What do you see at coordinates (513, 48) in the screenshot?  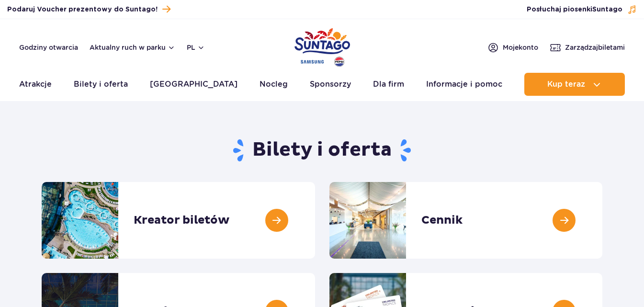 I see `a: Mojekonto` at bounding box center [513, 48].